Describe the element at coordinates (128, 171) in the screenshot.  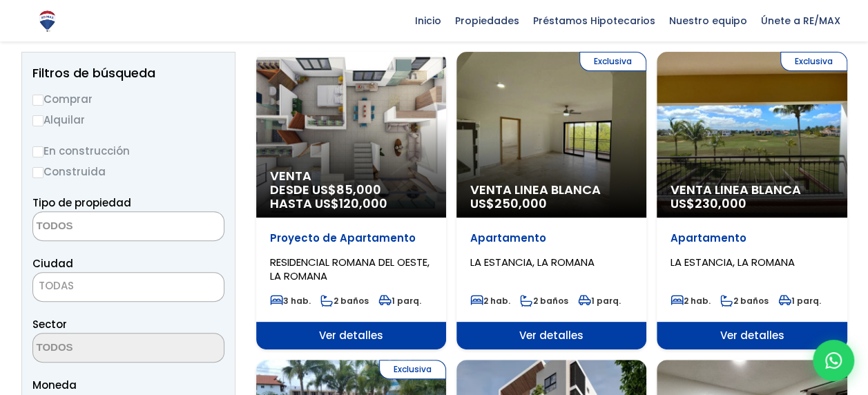
I see `label: Construida` at that location.